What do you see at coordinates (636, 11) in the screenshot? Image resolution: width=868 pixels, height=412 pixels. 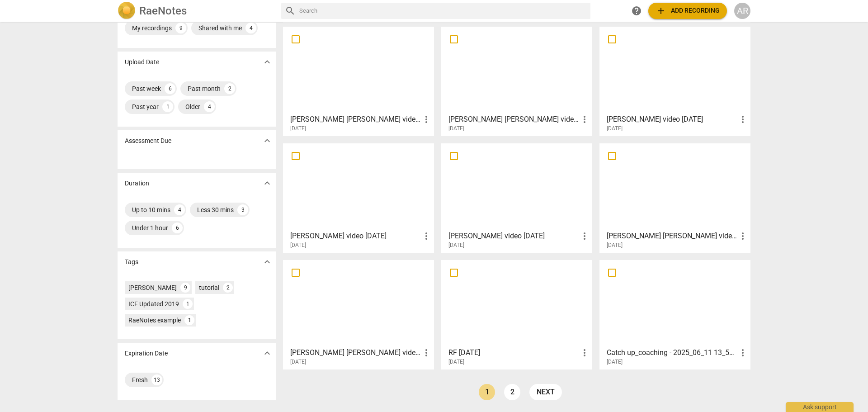 I see `a: Help` at bounding box center [636, 11].